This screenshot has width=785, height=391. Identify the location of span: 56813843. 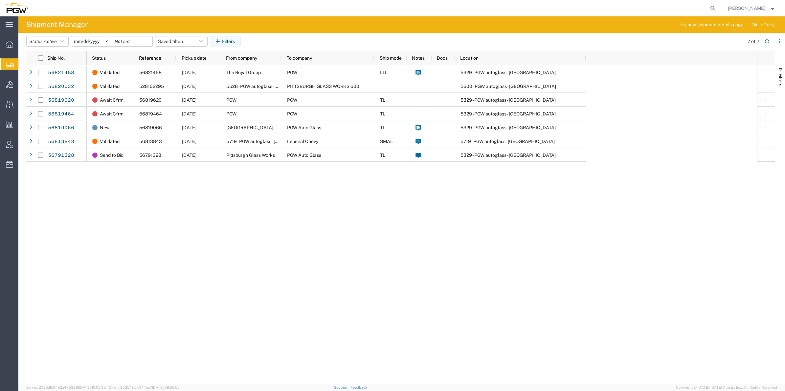
(150, 141).